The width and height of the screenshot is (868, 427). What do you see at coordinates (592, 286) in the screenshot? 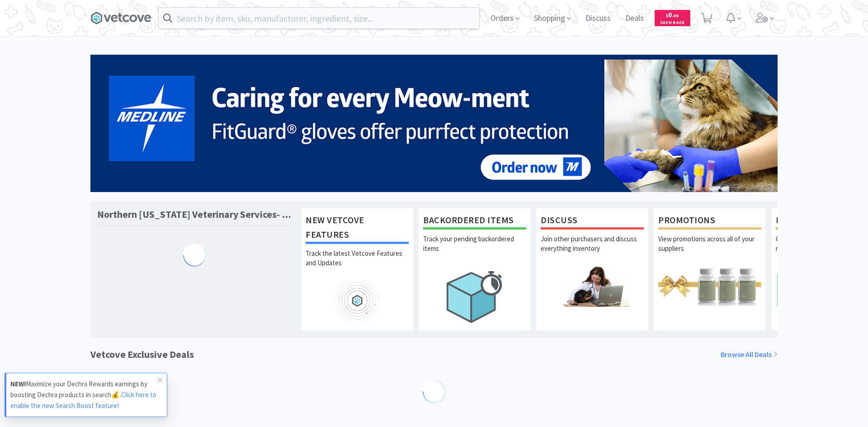
I see `img: hero_discuss.png` at bounding box center [592, 286].